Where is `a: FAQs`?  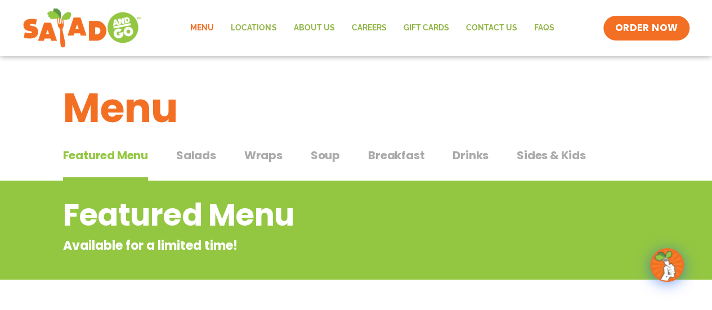 a: FAQs is located at coordinates (544, 28).